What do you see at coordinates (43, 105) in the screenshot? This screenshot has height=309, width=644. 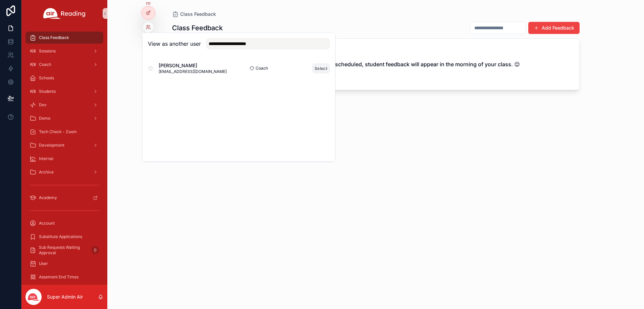 I see `span: Dev` at bounding box center [43, 105].